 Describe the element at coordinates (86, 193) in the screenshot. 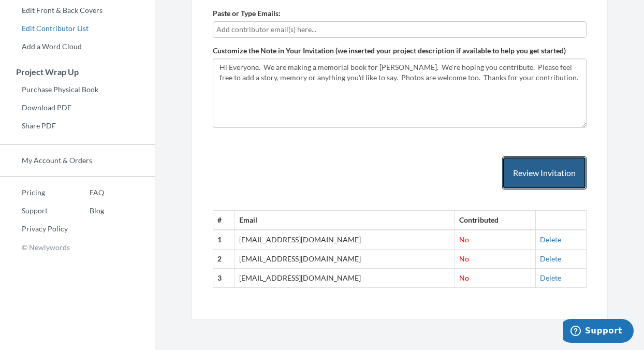

I see `a: FAQ` at that location.